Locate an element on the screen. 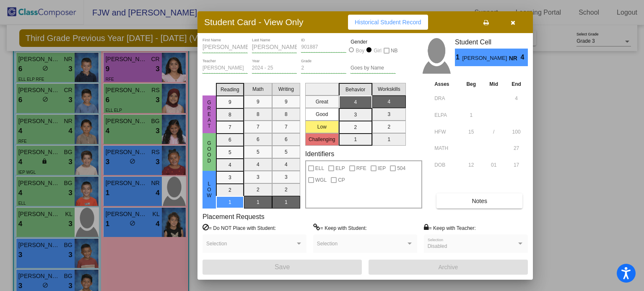 This screenshot has width=644, height=291. span: NR is located at coordinates (515, 58).